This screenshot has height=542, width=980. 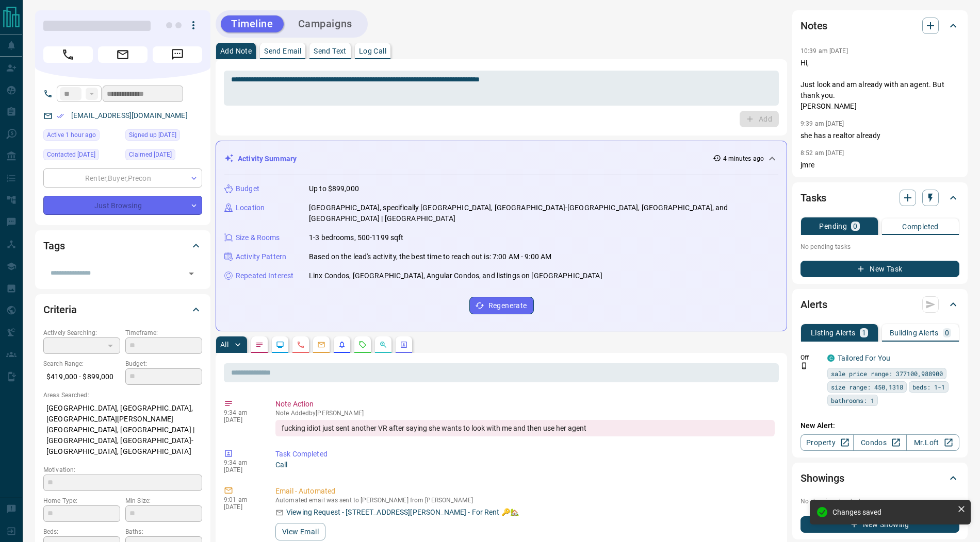 What do you see at coordinates (123, 470) in the screenshot?
I see `p: Motivation:` at bounding box center [123, 470].